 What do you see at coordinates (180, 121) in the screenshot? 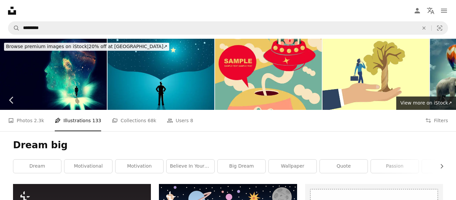
I see `a: Users 8` at bounding box center [180, 121].